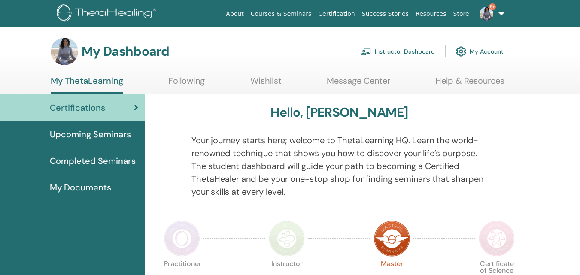 This screenshot has width=580, height=275. Describe the element at coordinates (398, 52) in the screenshot. I see `a: Instructor Dashboard` at that location.